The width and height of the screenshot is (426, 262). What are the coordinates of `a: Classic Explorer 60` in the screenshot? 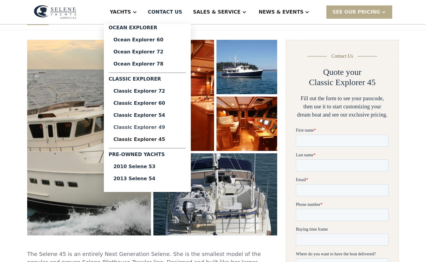 It's located at (147, 103).